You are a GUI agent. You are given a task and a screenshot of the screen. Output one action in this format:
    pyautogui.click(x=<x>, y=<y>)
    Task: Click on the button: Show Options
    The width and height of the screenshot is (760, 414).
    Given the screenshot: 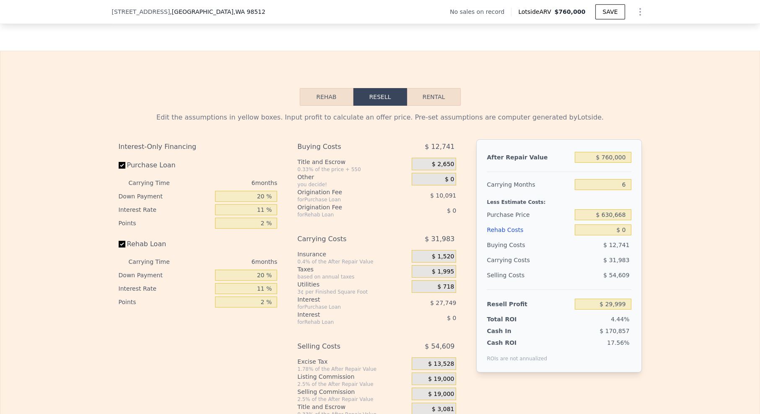 What is the action you would take?
    pyautogui.click(x=640, y=12)
    